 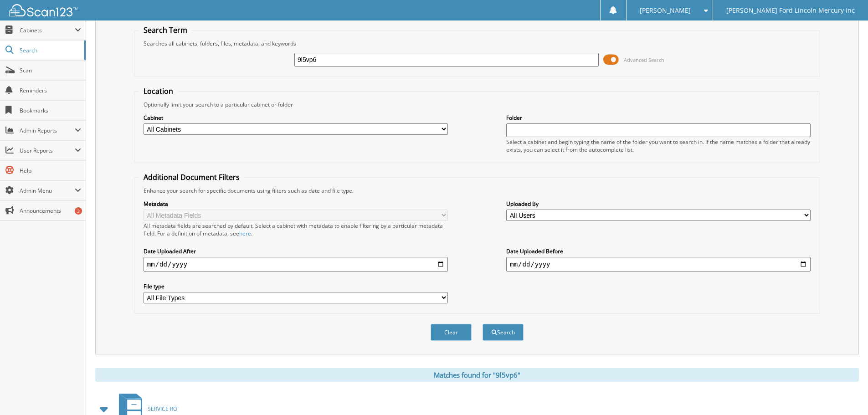 I want to click on label: Metadata, so click(x=296, y=204).